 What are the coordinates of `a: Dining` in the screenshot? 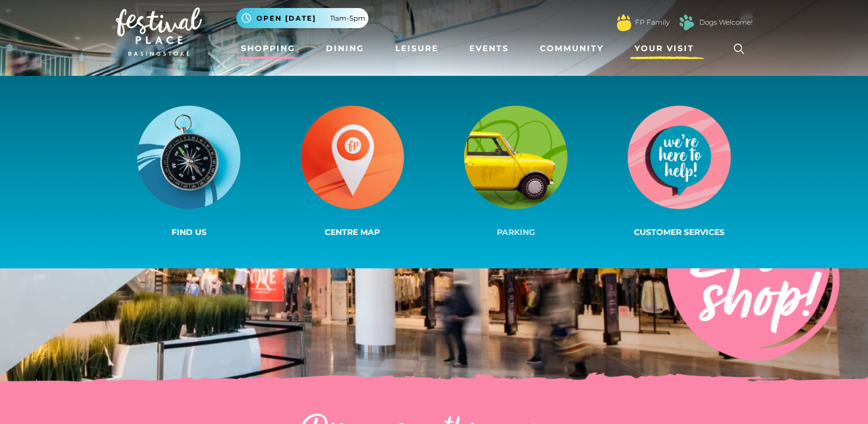 It's located at (345, 48).